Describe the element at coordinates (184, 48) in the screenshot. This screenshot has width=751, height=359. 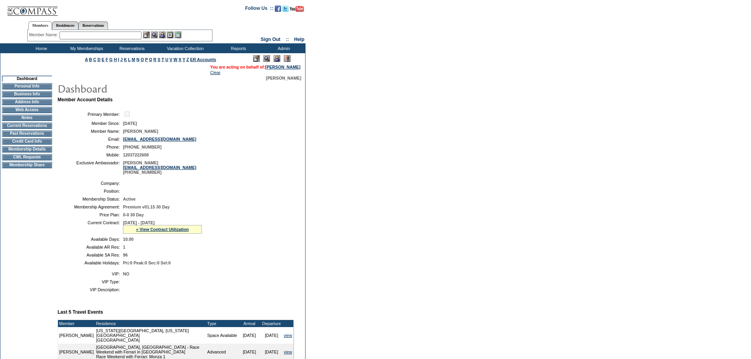
I see `td: Vacation Collection` at that location.